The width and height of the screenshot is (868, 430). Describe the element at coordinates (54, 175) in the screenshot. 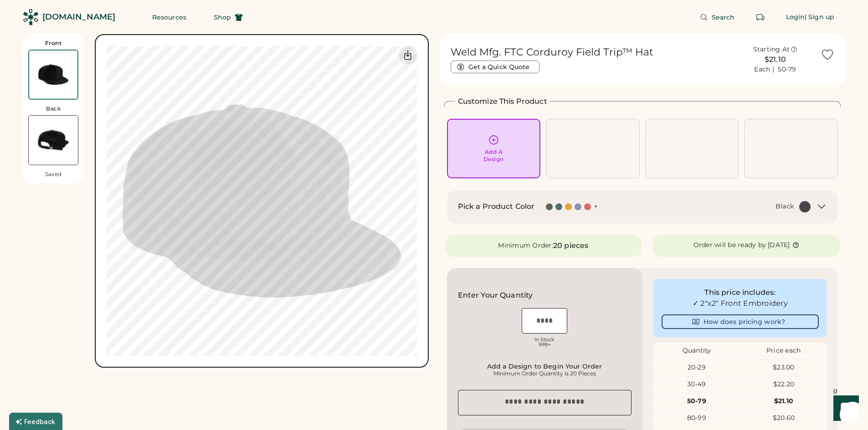

I see `div: Saved` at that location.